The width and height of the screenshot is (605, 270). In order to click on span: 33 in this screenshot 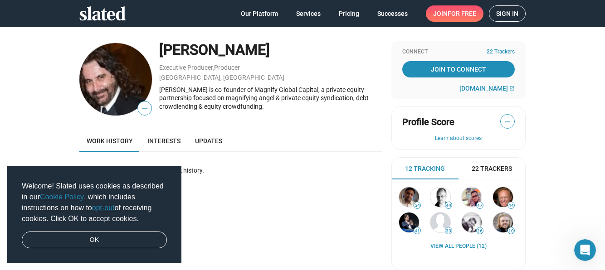, I will do `click(449, 231)`.